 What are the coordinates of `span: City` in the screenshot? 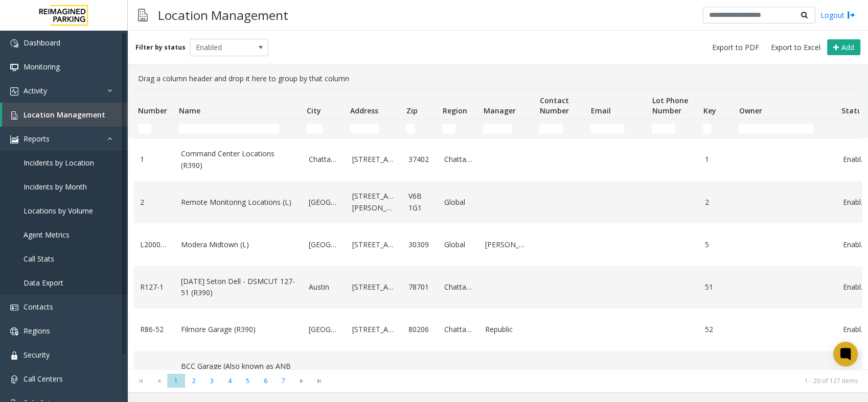 It's located at (314, 110).